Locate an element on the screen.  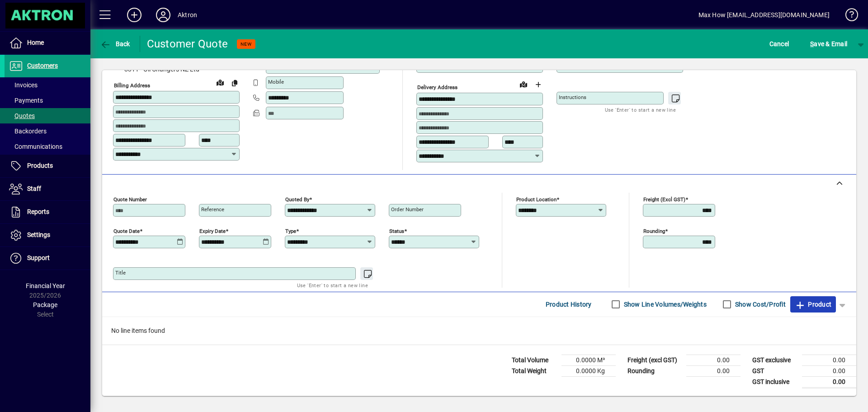
mat-label: Type is located at coordinates (291, 231).